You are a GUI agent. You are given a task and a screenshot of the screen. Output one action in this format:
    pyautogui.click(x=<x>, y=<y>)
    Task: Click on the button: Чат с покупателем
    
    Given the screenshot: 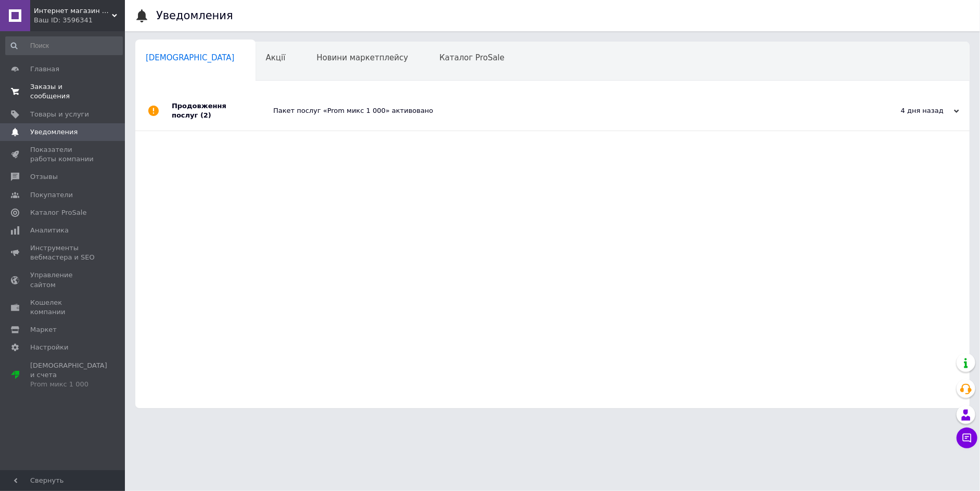 What is the action you would take?
    pyautogui.click(x=967, y=438)
    